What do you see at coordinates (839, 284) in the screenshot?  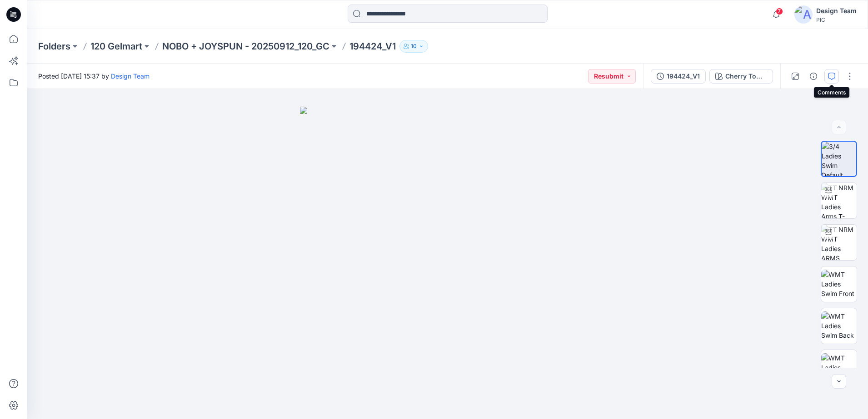 I see `img: WMT Ladies Swim Front` at bounding box center [839, 284].